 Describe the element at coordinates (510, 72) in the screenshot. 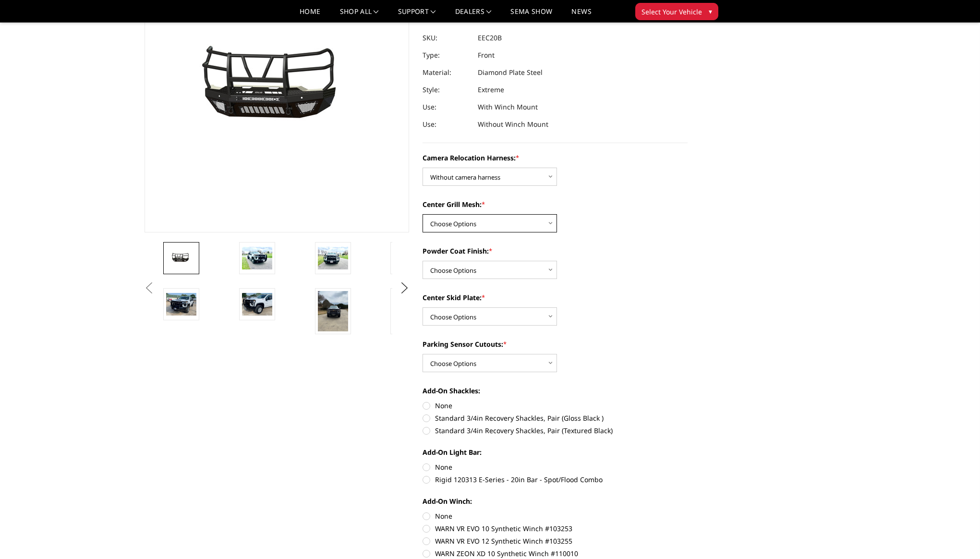

I see `dd: Diamond Plate Steel` at that location.